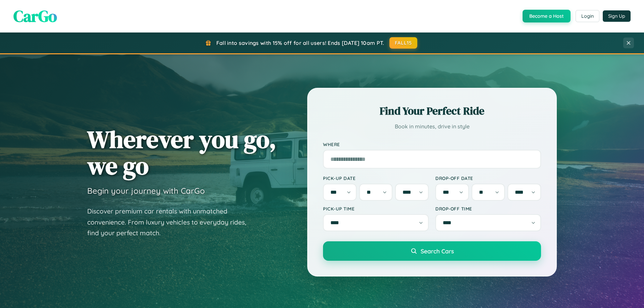  Describe the element at coordinates (376, 178) in the screenshot. I see `label: Pick-up Date` at that location.